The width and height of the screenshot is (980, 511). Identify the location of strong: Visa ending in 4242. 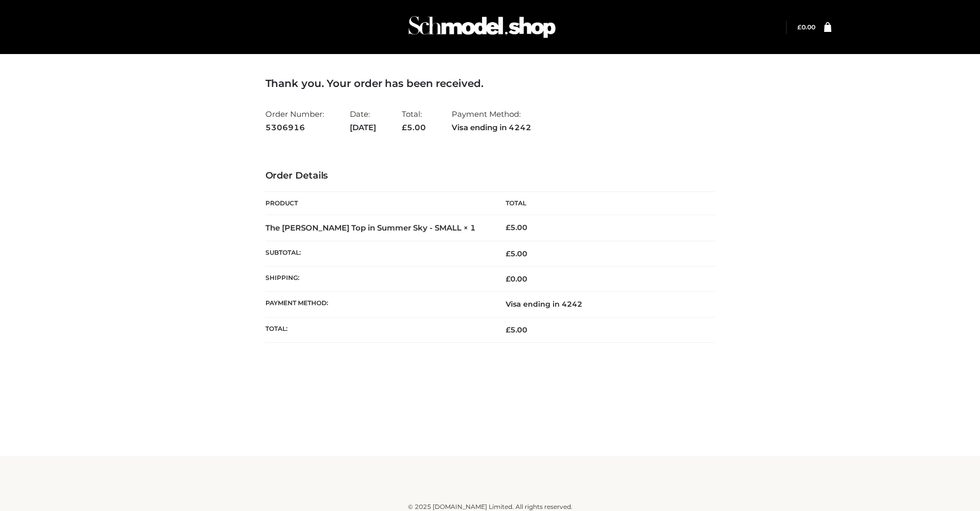
(491, 128).